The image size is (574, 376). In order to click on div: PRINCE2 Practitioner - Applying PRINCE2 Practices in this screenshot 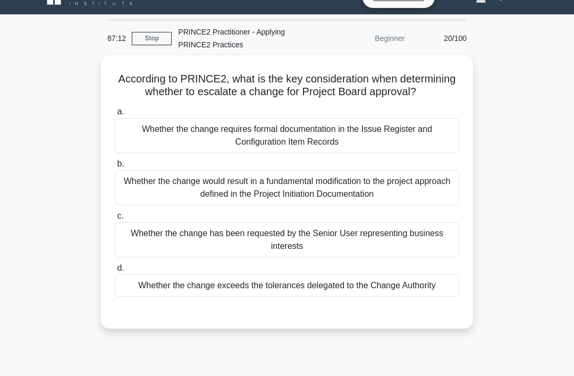, I will do `click(244, 38)`.